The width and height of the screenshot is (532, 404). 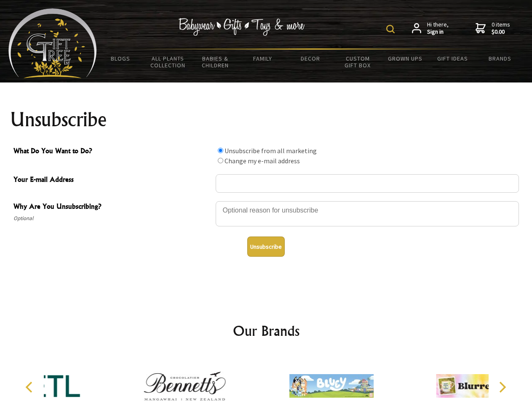 What do you see at coordinates (263, 58) in the screenshot?
I see `a: Family` at bounding box center [263, 58].